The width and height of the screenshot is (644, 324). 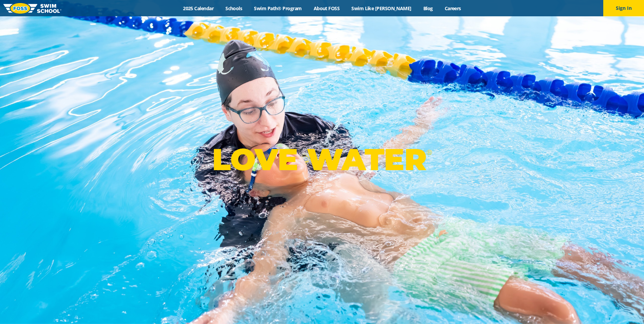 What do you see at coordinates (428, 8) in the screenshot?
I see `a: Blog` at bounding box center [428, 8].